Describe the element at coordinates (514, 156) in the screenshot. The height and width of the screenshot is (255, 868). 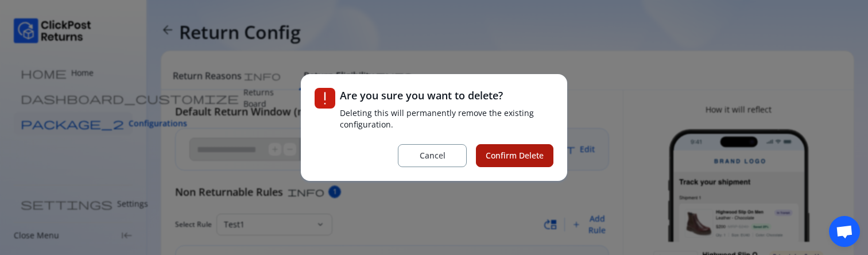
I see `span: Confirm Delete` at that location.